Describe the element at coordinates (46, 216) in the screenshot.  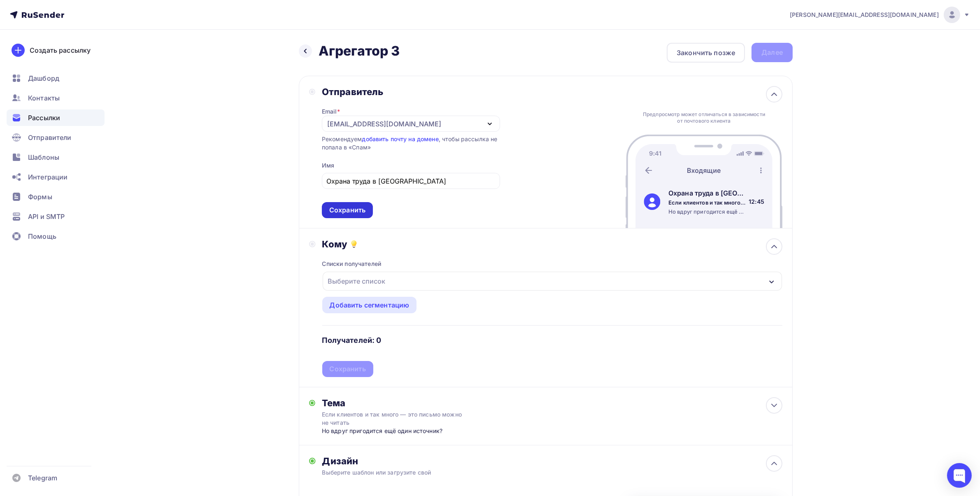
I see `span: API и SMTP` at that location.